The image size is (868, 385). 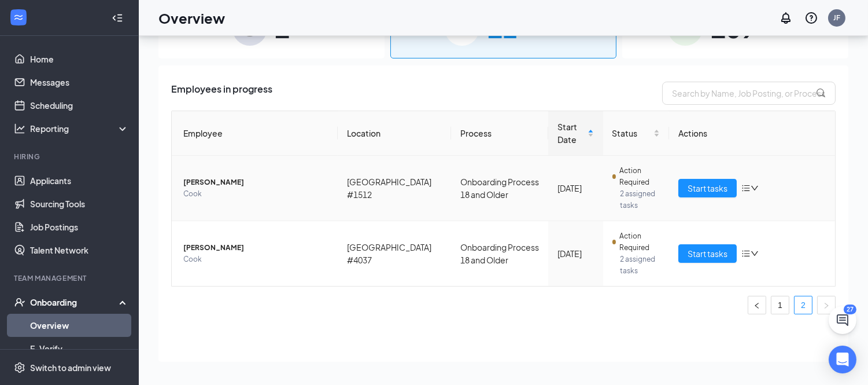 I want to click on li: 1, so click(x=780, y=305).